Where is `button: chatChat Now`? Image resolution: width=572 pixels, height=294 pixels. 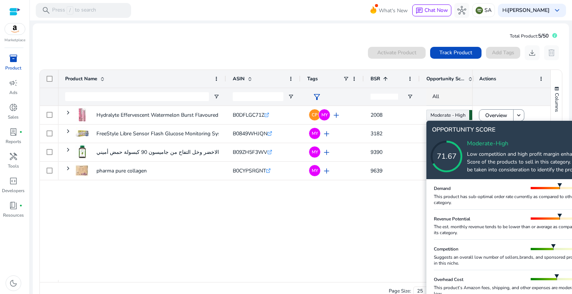
button: chatChat Now is located at coordinates (431, 10).